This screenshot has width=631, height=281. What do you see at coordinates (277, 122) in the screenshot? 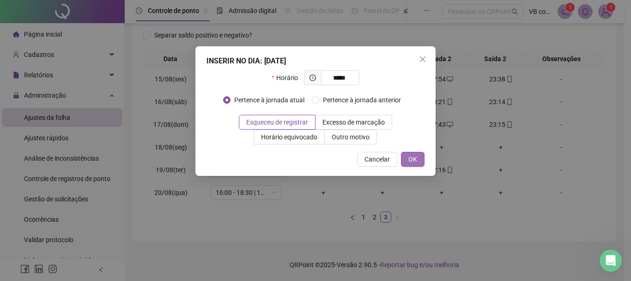
I see `span: Esqueceu de registrar` at bounding box center [277, 122].